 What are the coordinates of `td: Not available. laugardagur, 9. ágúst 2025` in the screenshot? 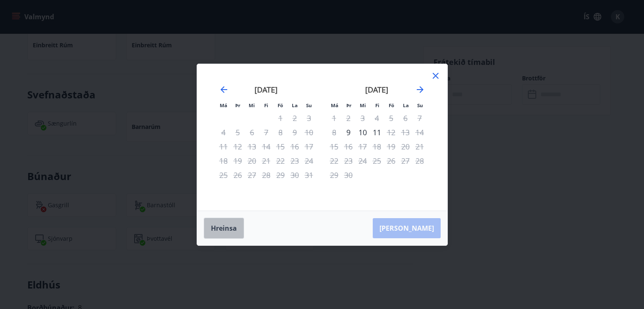 It's located at (295, 132).